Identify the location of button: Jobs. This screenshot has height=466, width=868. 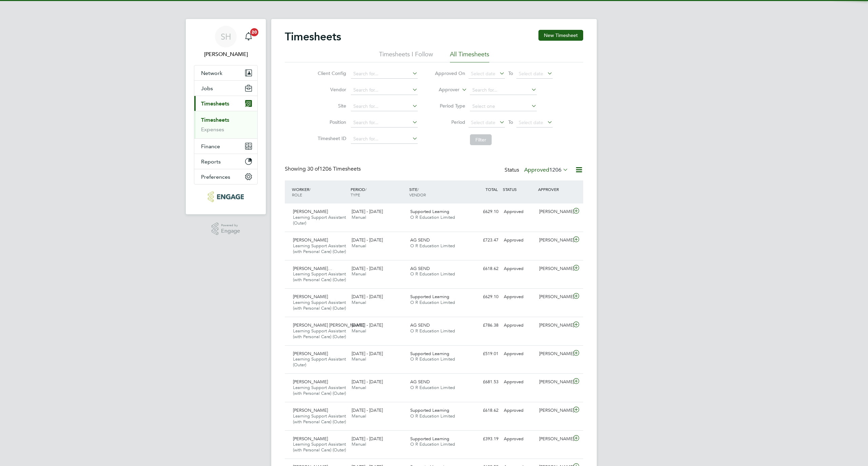
(226, 88).